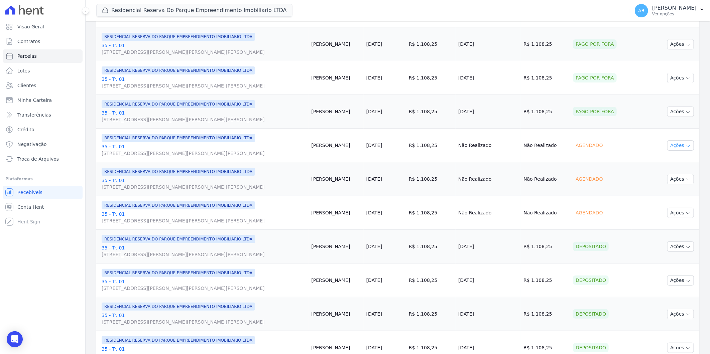  Describe the element at coordinates (194, 10) in the screenshot. I see `button: Residencial Reserva Do Parque Empreendimento Imobiliario LTDA` at that location.